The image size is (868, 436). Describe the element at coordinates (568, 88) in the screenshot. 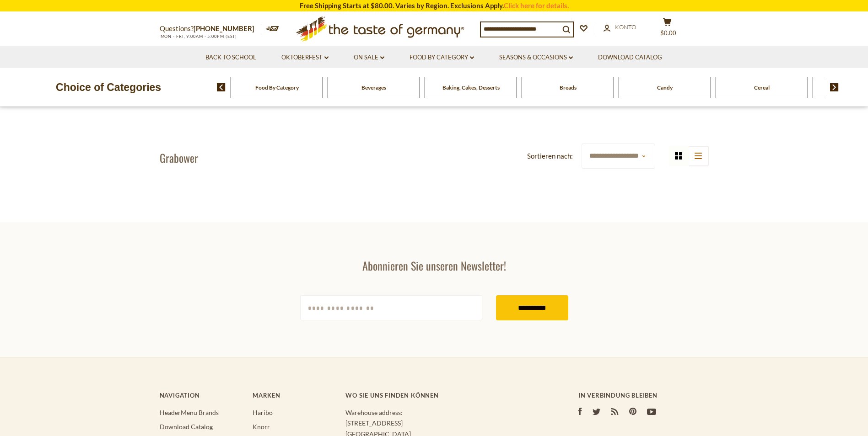

I see `a: Breads` at that location.